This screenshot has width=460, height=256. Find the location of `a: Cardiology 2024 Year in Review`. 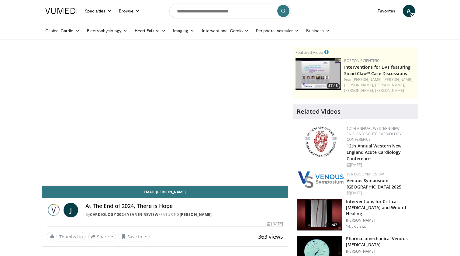

a: Cardiology 2024 Year in Review is located at coordinates (124, 214).